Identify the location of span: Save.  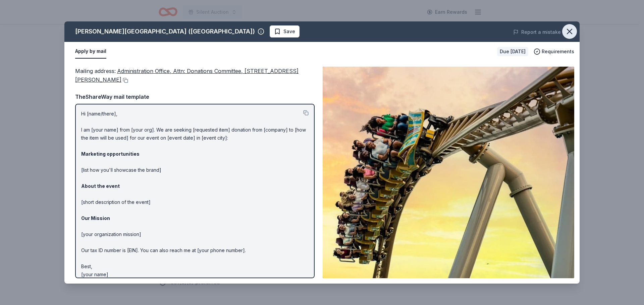
(289, 31).